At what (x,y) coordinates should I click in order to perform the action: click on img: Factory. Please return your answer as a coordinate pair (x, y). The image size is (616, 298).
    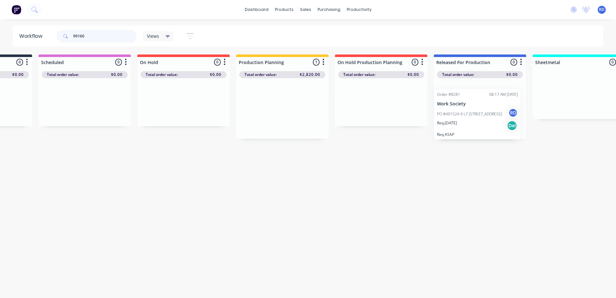
    Looking at the image, I should click on (16, 10).